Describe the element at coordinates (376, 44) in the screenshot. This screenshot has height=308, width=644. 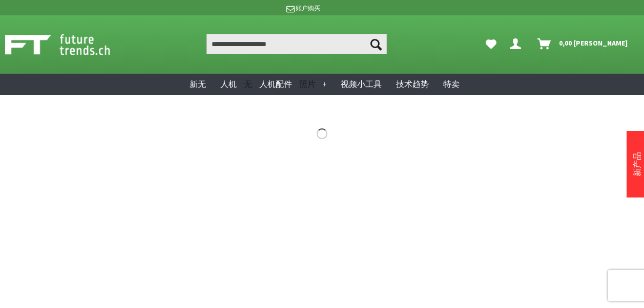
I see `button: 搜索` at that location.